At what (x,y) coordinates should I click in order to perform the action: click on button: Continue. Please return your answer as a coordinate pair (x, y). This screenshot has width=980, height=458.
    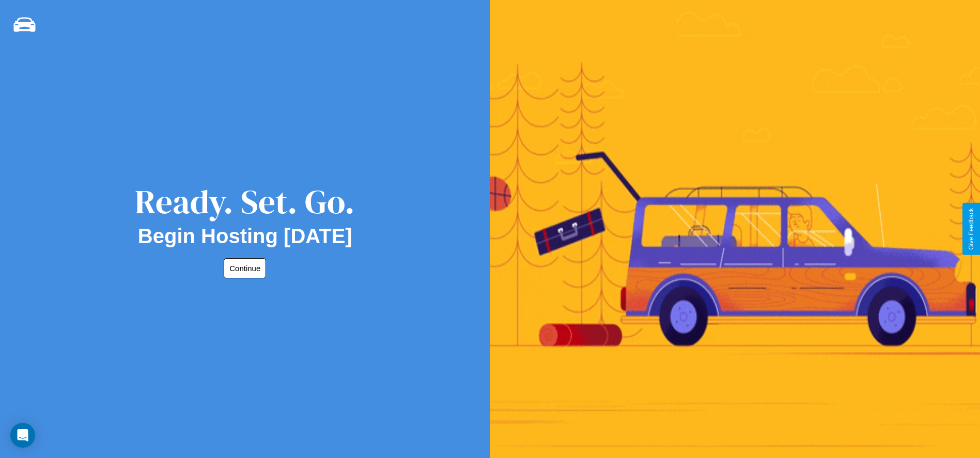
    Looking at the image, I should click on (245, 268).